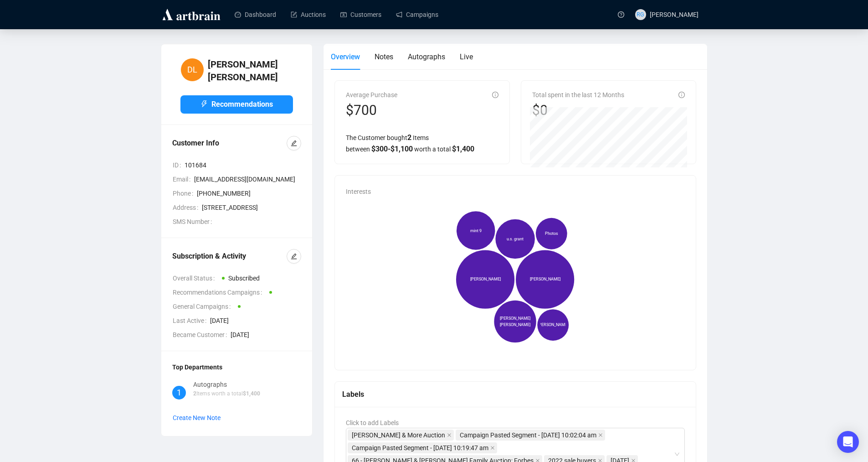  Describe the element at coordinates (426, 57) in the screenshot. I see `span: Autographs` at that location.